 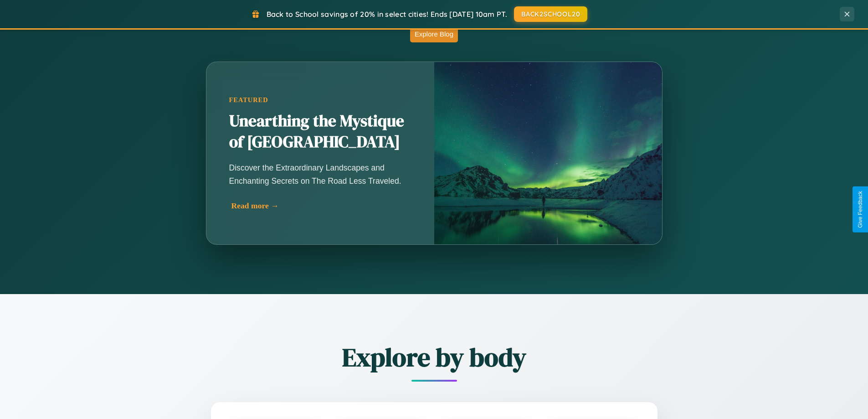 I want to click on h2: Explore by body, so click(x=434, y=357).